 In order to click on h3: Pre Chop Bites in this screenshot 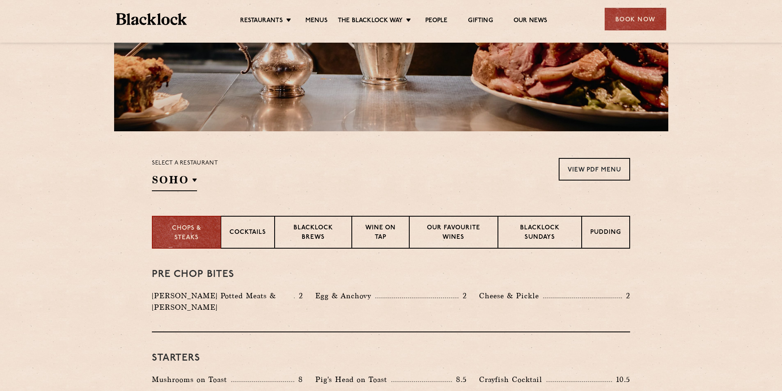, I will do `click(391, 275)`.